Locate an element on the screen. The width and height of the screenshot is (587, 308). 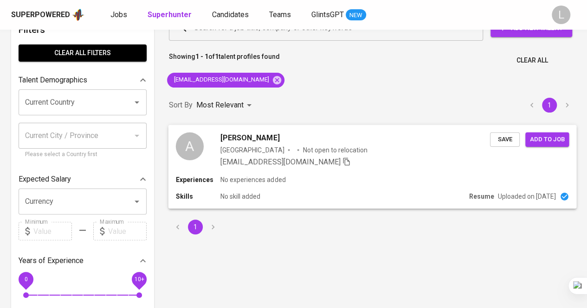
a: Superpoweredapp logo is located at coordinates (48, 15).